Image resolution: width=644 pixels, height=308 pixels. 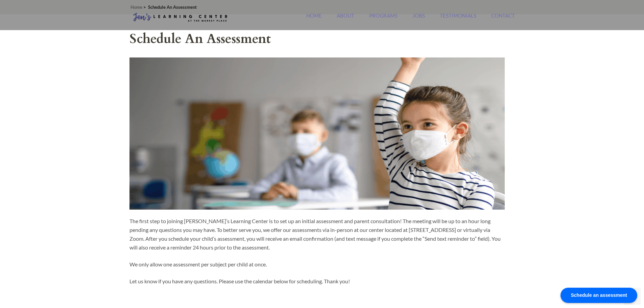 What do you see at coordinates (346, 20) in the screenshot?
I see `a: About` at bounding box center [346, 20].